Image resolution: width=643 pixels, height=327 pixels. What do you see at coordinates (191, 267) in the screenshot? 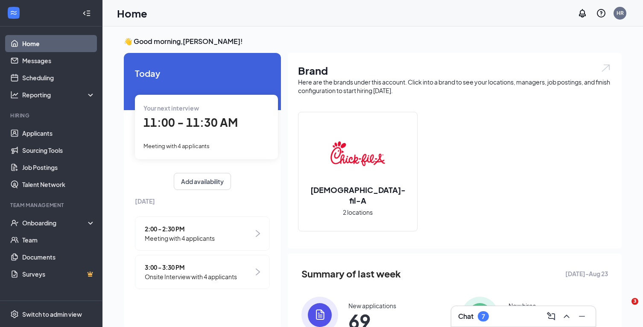
I see `span: 3:00 - 3:30 PM` at bounding box center [191, 267].